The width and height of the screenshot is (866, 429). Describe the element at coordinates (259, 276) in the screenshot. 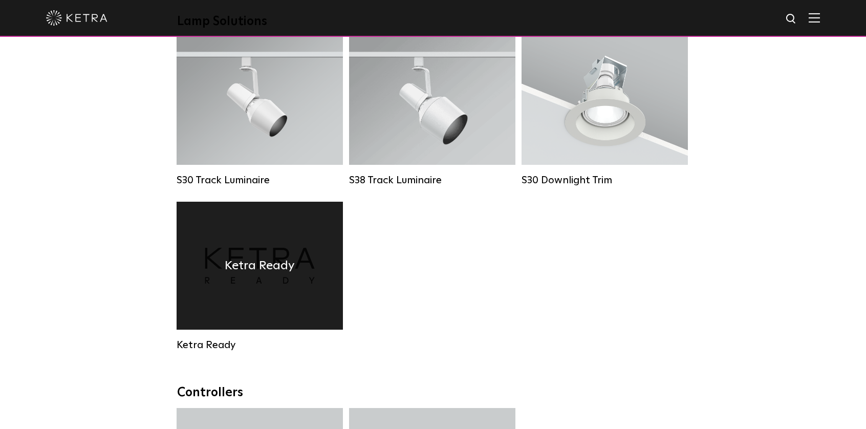

I see `a: Ketra Ready Ketra Ready` at that location.